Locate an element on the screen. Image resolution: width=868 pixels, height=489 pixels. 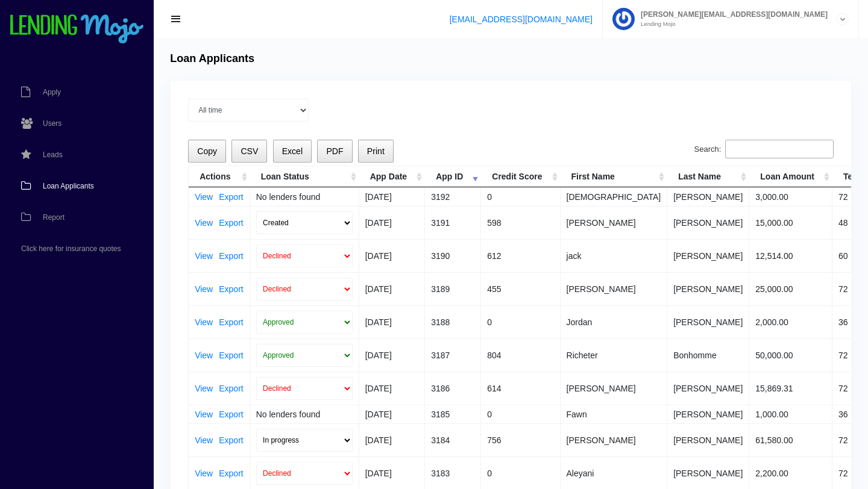
th: Credit Score: activate to sort column ascending is located at coordinates (520, 176).